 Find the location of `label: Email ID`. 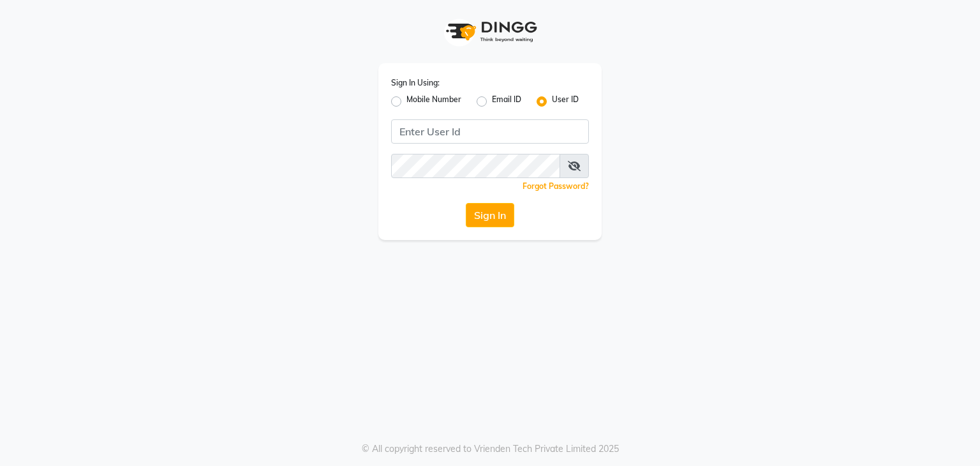

label: Email ID is located at coordinates (506, 102).